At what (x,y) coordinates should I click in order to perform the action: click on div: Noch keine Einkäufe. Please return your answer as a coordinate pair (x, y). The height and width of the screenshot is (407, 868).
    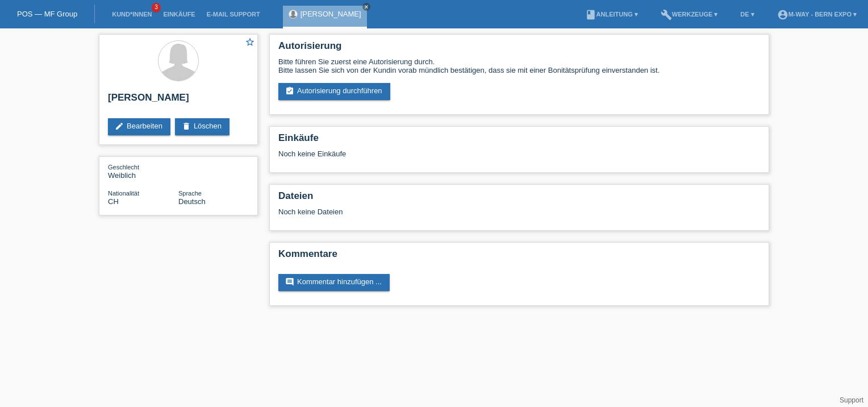
    Looking at the image, I should click on (519, 157).